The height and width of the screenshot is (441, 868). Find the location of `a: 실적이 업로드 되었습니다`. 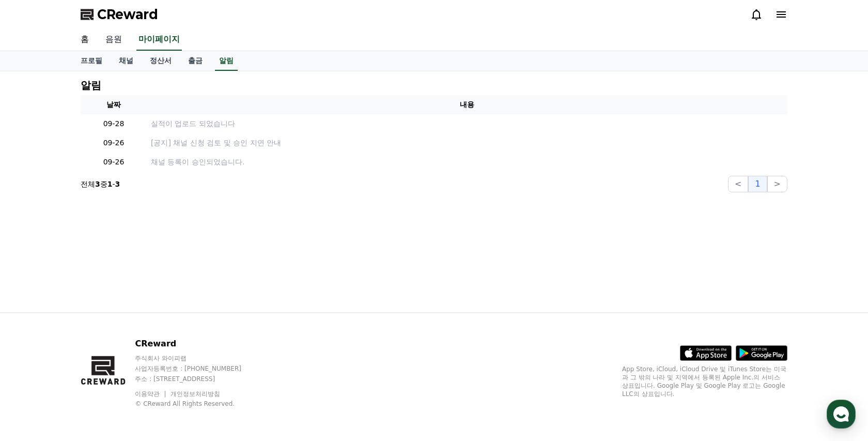

a: 실적이 업로드 되었습니다 is located at coordinates (467, 124).